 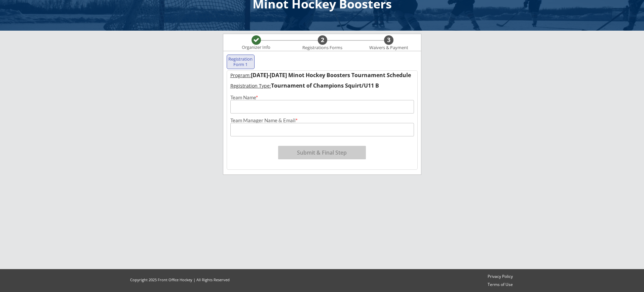 What do you see at coordinates (251, 86) in the screenshot?
I see `u: Registration Type:` at bounding box center [251, 86].